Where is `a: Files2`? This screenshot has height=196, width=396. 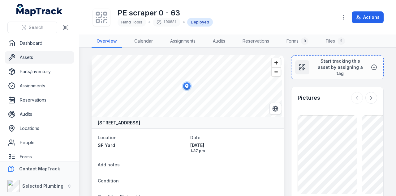 a: Files2 is located at coordinates (335, 41).